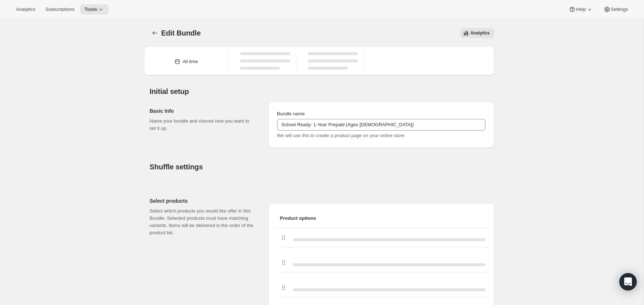 Image resolution: width=644 pixels, height=305 pixels. Describe the element at coordinates (94, 9) in the screenshot. I see `button: Tools` at that location.